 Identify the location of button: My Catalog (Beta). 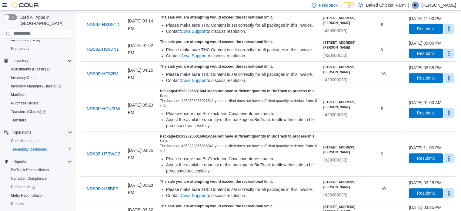
(40, 40).